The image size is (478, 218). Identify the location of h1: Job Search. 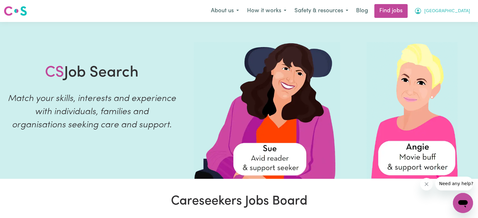
(92, 73).